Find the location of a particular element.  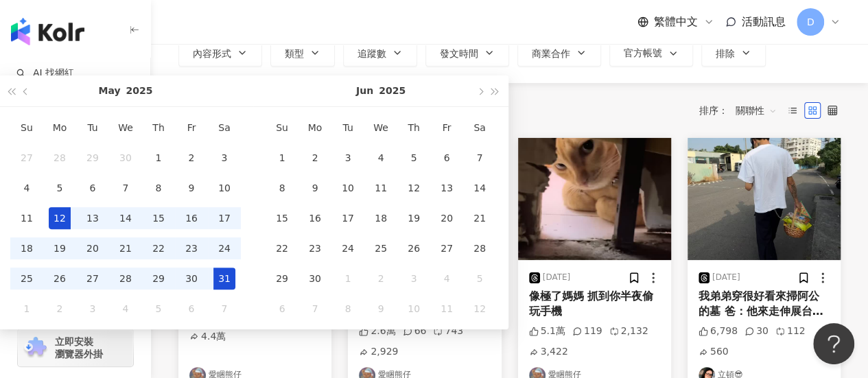

button: Jun is located at coordinates (364, 90).